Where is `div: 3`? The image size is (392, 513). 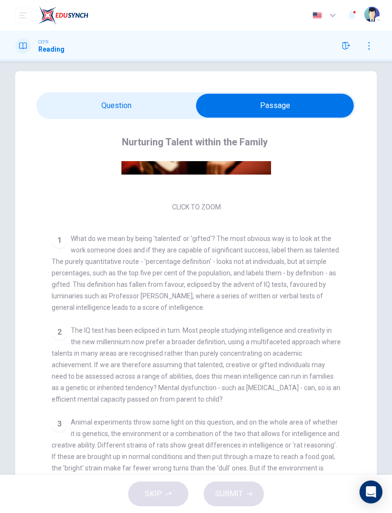
div: 3 is located at coordinates (59, 424).